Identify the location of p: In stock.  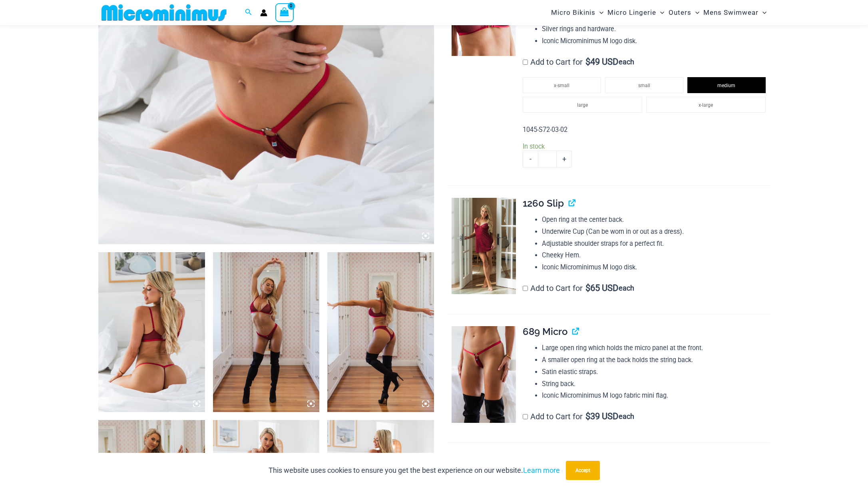
(646, 146).